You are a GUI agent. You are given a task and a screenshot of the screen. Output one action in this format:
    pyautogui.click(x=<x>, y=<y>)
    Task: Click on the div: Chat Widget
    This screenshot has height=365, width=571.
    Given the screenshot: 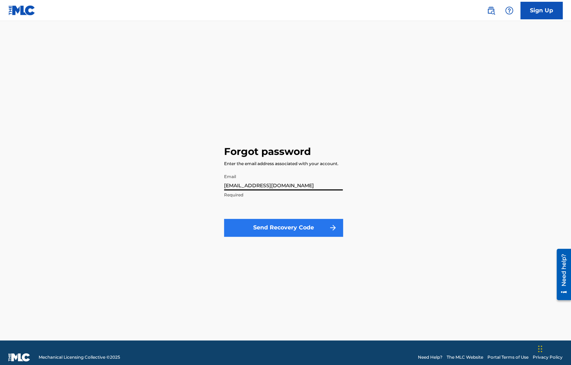 What is the action you would take?
    pyautogui.click(x=553, y=348)
    